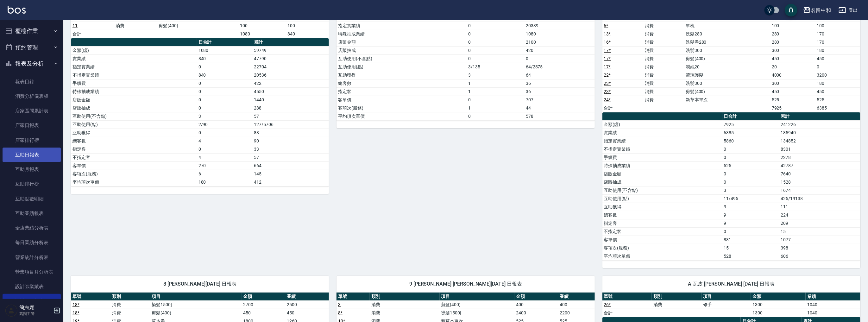 This screenshot has height=322, width=868. Describe the element at coordinates (290, 59) in the screenshot. I see `td: 47790` at that location.